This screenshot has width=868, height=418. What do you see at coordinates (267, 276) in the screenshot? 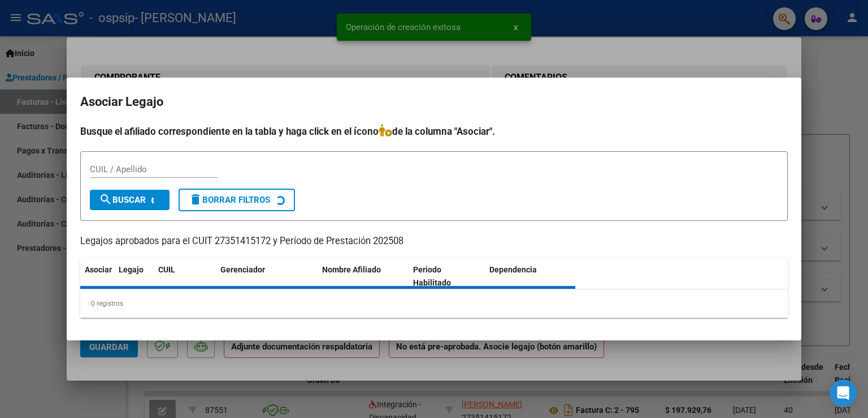
I see `datatable-header-cell: Gerenciador` at bounding box center [267, 276].